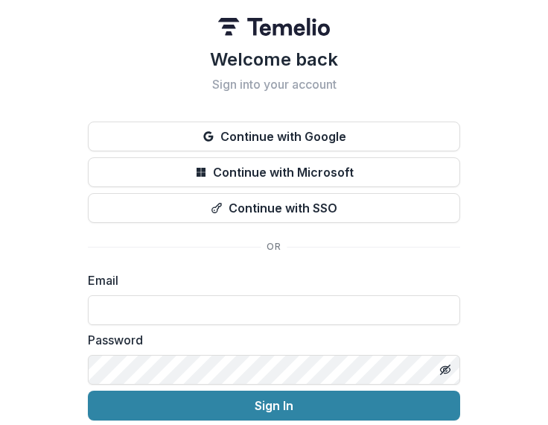 This screenshot has height=425, width=548. What do you see at coordinates (274, 405) in the screenshot?
I see `button: Sign In` at bounding box center [274, 405].